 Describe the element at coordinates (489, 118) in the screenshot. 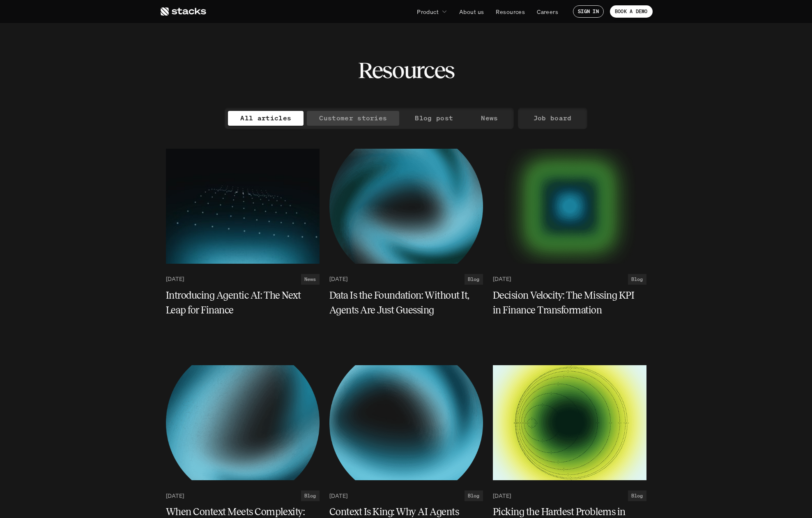

I see `p: News` at that location.